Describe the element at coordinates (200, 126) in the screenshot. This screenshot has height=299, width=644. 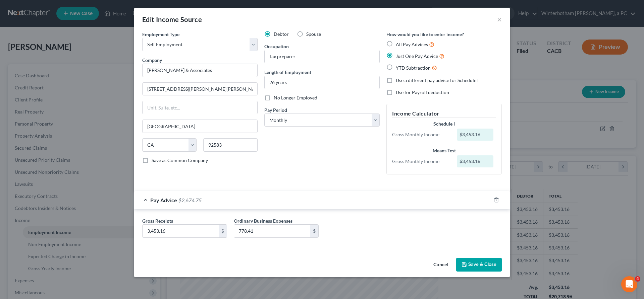
I see `input: Enter city...` at that location.